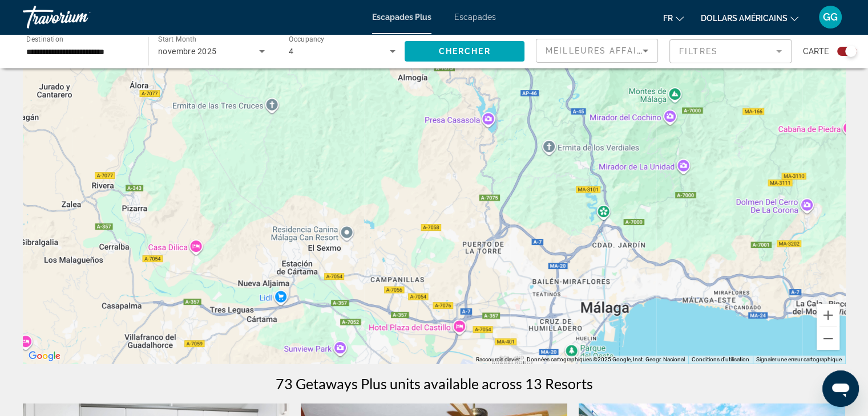  What do you see at coordinates (606, 359) in the screenshot?
I see `span: Données cartographiques ©2025 Google, Inst. Geogr. Nacional` at bounding box center [606, 359].